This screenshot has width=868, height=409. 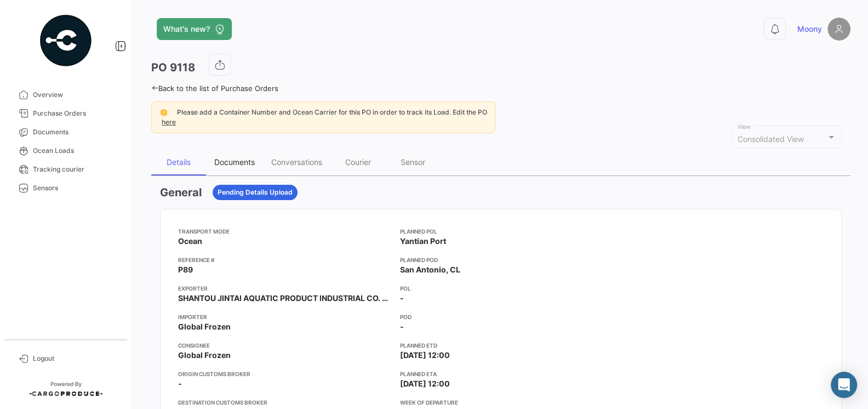 What do you see at coordinates (358, 162) in the screenshot?
I see `div: Courier` at bounding box center [358, 162].